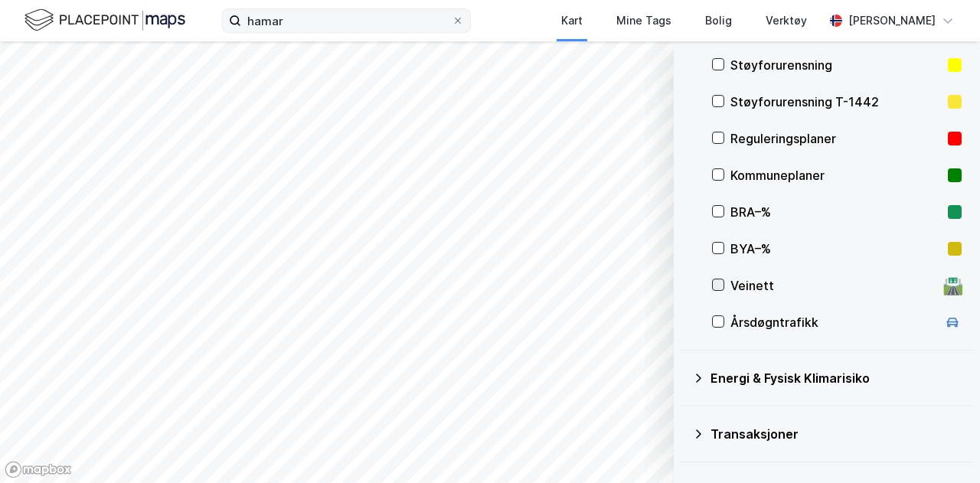  I want to click on div: Årsdøgntrafikk, so click(834, 322).